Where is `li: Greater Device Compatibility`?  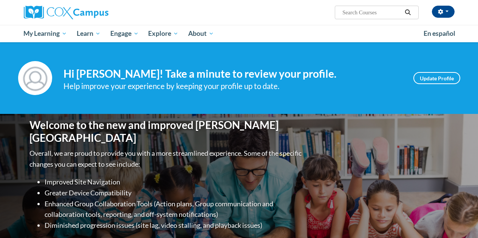 li: Greater Device Compatibility is located at coordinates (174, 193).